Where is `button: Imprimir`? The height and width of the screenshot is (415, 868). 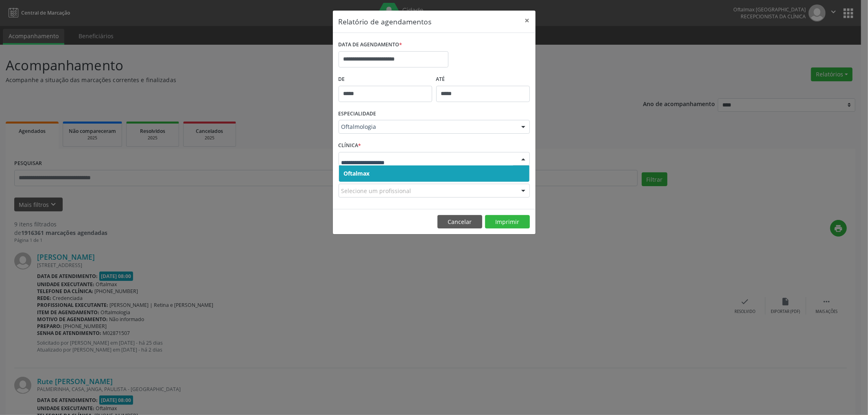 button: Imprimir is located at coordinates (508, 222).